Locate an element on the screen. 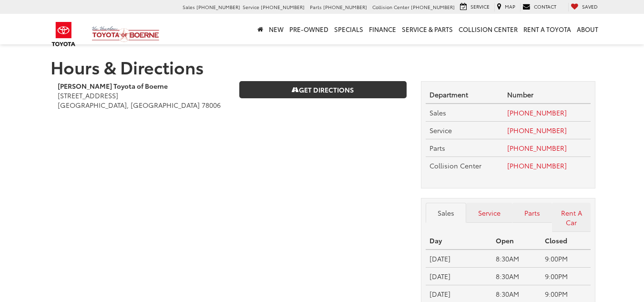 The width and height of the screenshot is (644, 302). a: About is located at coordinates (587, 29).